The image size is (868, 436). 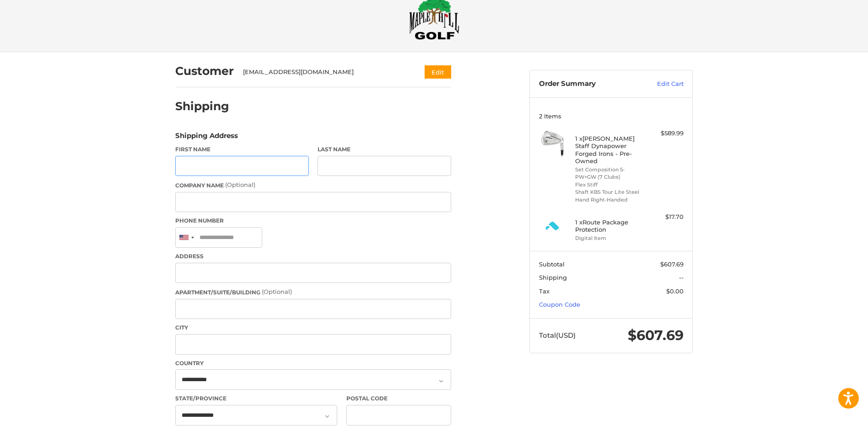 What do you see at coordinates (609, 173) in the screenshot?
I see `li: Set Composition 5-PW+GW (7 Clubs)` at bounding box center [609, 173].